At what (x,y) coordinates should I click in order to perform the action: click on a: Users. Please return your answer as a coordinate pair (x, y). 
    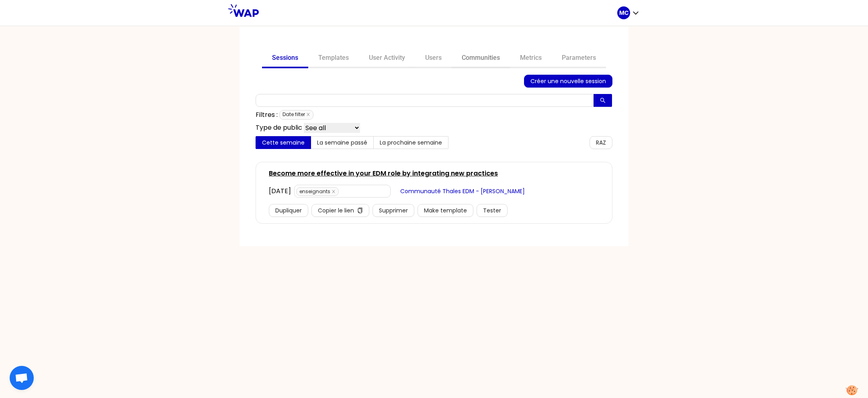
    Looking at the image, I should click on (433, 59).